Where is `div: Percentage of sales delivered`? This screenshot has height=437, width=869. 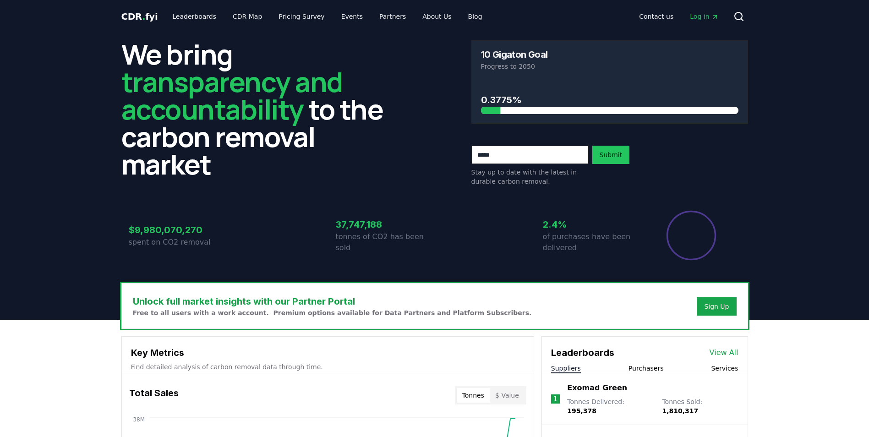 div: Percentage of sales delivered is located at coordinates (692, 236).